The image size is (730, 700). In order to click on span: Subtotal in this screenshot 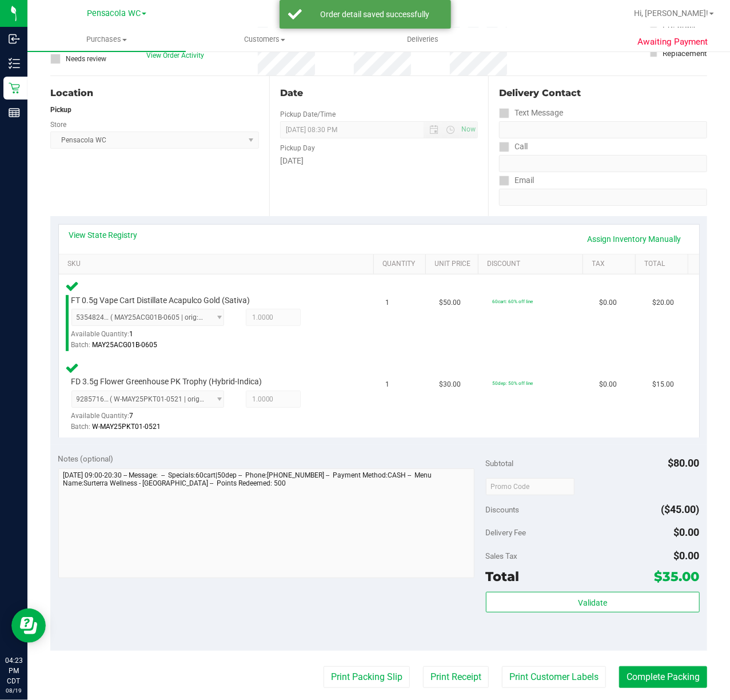, I will do `click(500, 463)`.